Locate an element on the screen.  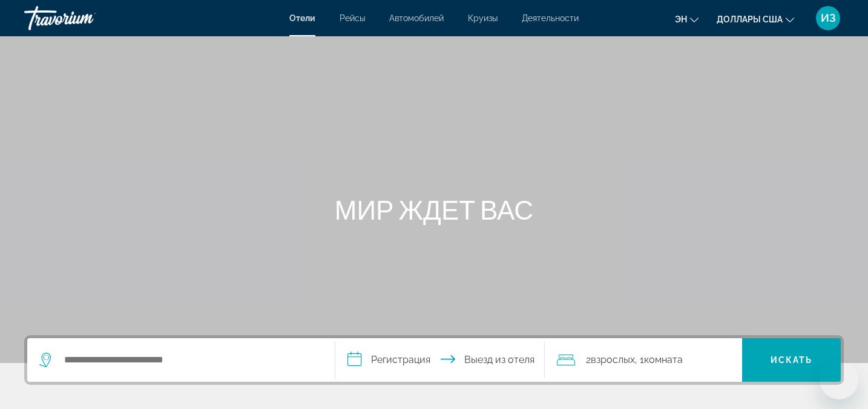
span: Взрослых is located at coordinates (613, 360).